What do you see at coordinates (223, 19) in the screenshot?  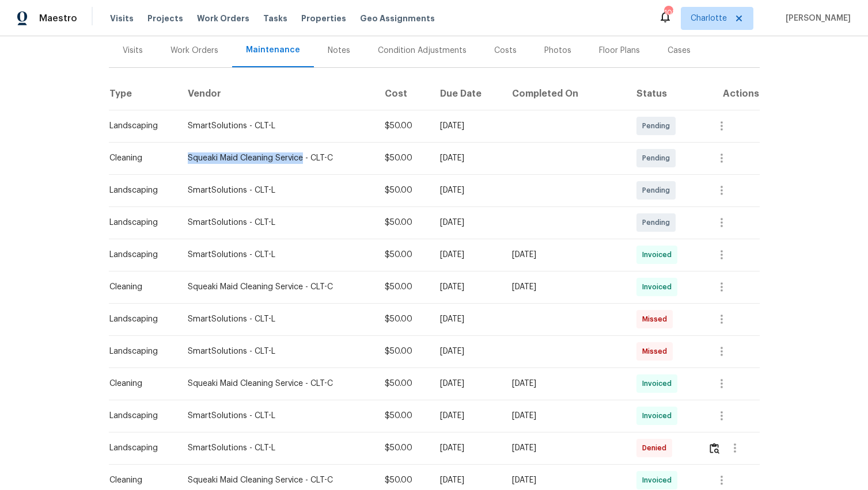 I see `span: Work Orders` at bounding box center [223, 19].